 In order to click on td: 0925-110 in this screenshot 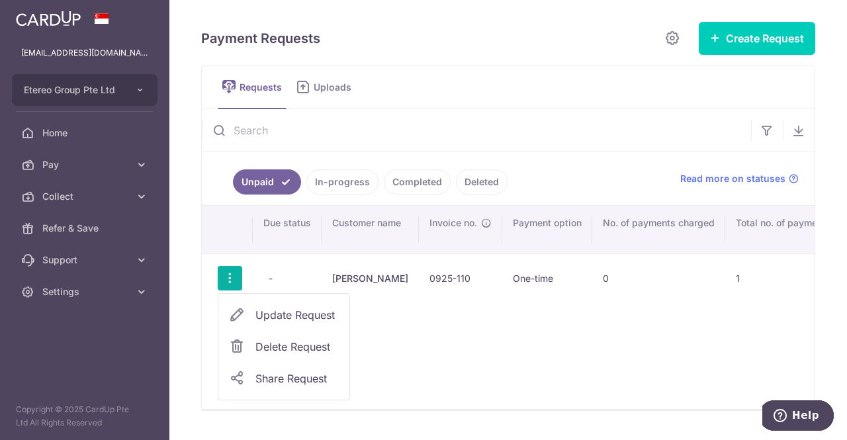, I will do `click(461, 278)`.